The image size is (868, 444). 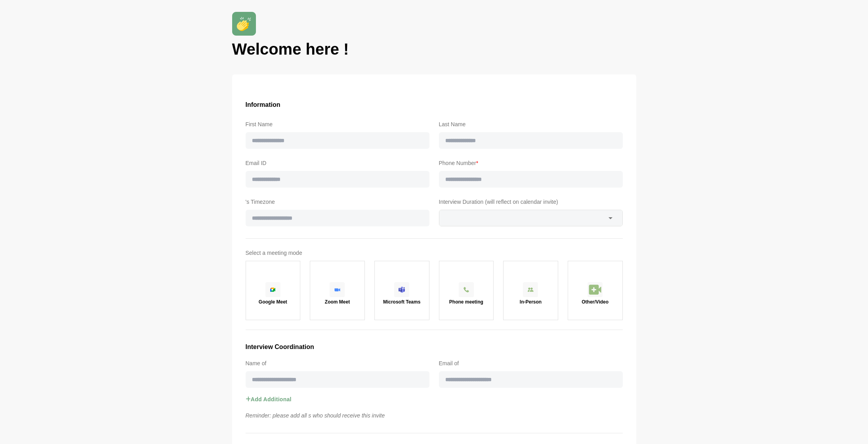 I want to click on p: Phone meeting, so click(x=466, y=302).